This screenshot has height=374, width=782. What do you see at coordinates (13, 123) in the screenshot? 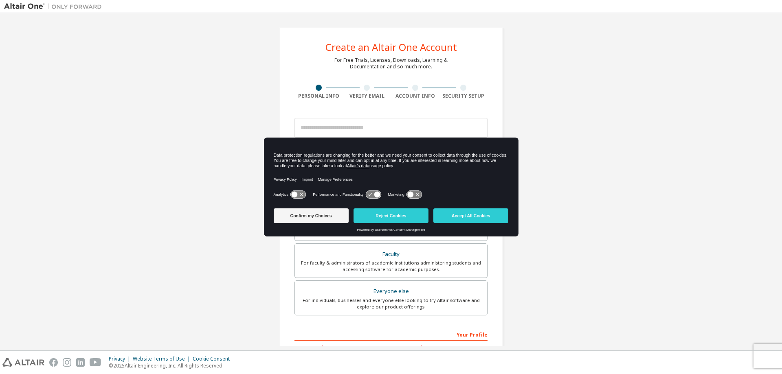
I see `img: Apple` at bounding box center [13, 123].